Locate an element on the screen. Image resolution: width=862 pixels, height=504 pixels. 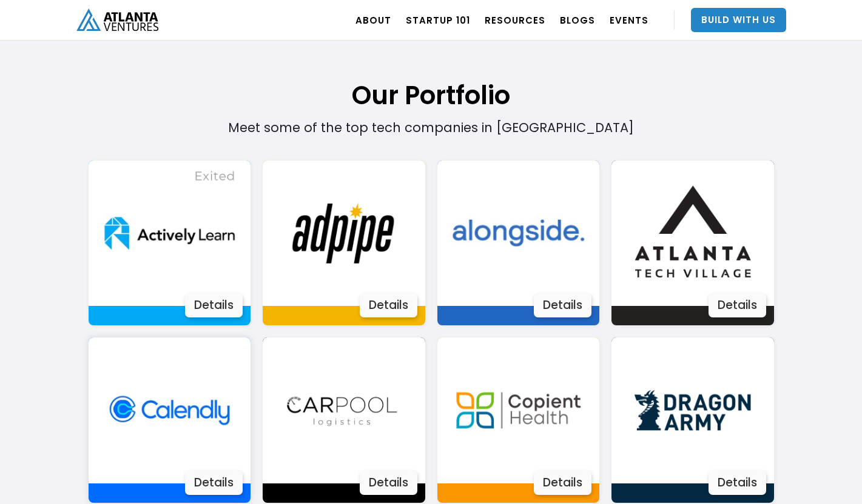
a: RESOURCES is located at coordinates (514, 20).